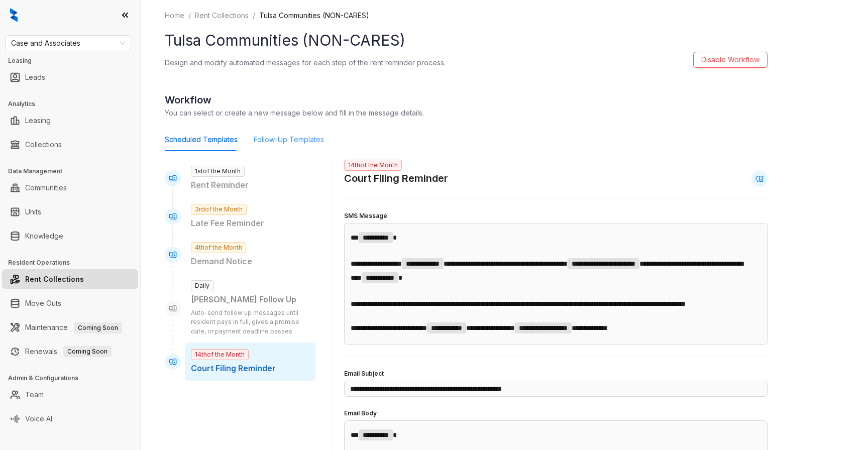  What do you see at coordinates (70, 212) in the screenshot?
I see `li: Units` at bounding box center [70, 212].